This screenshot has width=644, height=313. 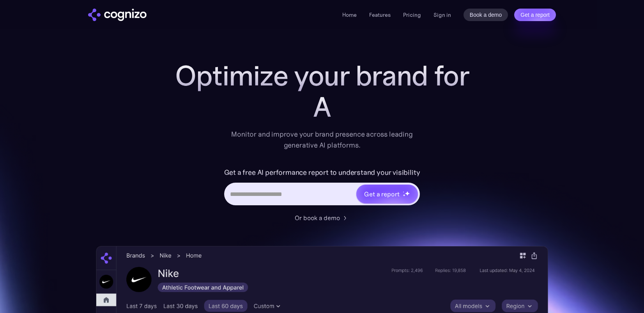 I want to click on form: Hero URL Input Form, so click(x=322, y=187).